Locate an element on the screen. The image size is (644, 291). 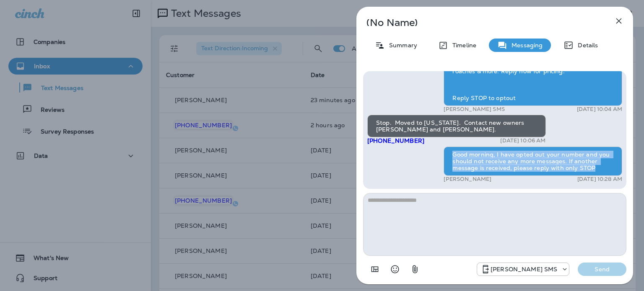
button: Add in a premade template is located at coordinates (375, 269).